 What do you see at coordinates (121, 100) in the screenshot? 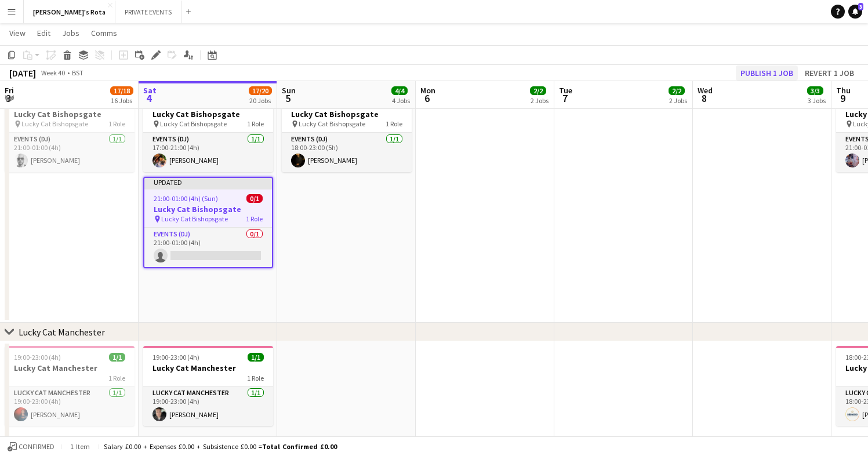
I see `div: 16 Jobs` at bounding box center [121, 100].